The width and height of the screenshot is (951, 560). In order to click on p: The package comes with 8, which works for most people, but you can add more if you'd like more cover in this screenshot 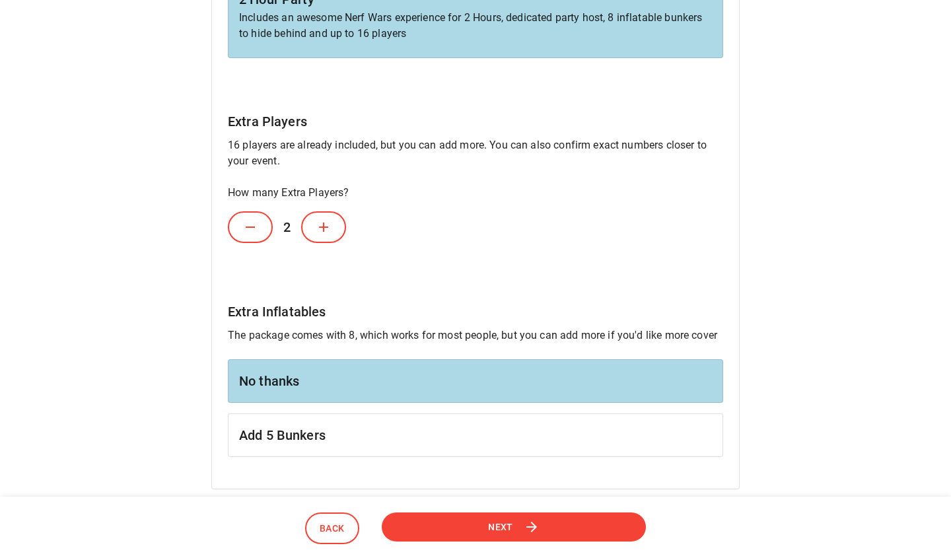, I will do `click(475, 335)`.